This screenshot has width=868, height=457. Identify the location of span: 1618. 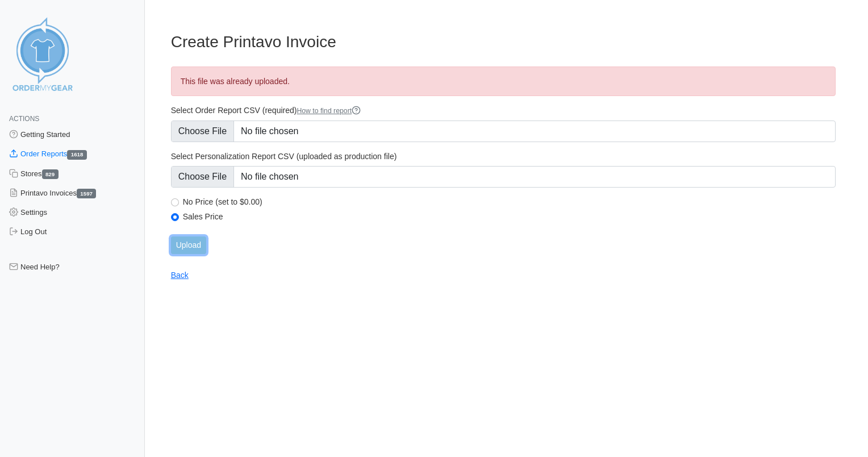
(77, 154).